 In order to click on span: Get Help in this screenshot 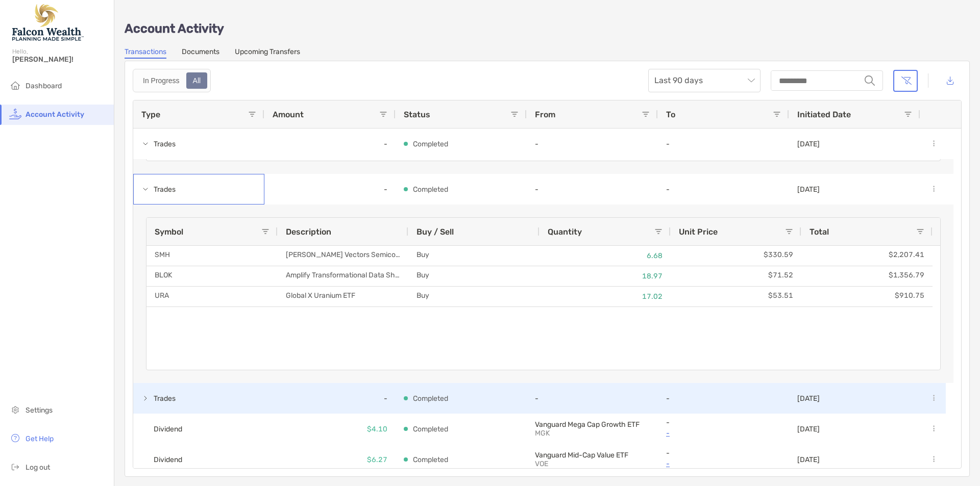, I will do `click(39, 439)`.